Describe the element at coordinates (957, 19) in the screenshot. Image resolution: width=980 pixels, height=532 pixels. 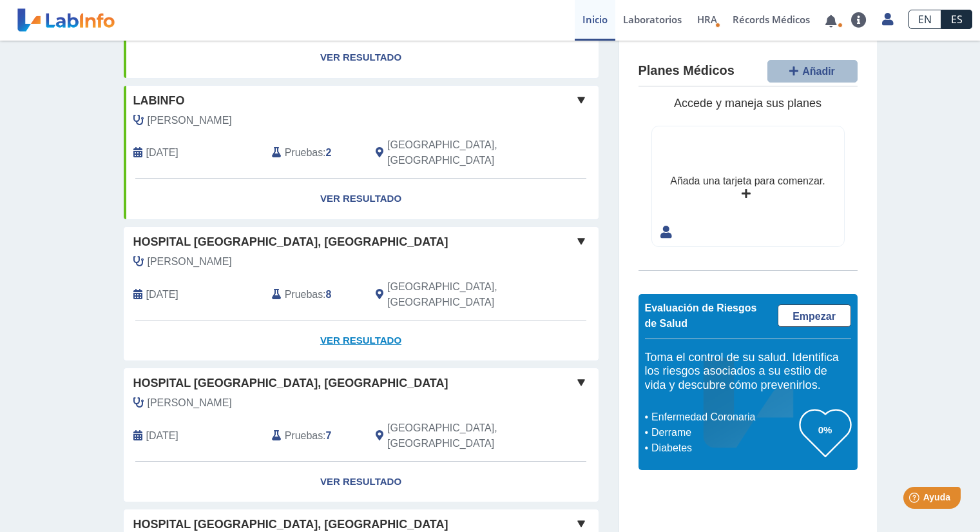
I see `a: ES` at that location.